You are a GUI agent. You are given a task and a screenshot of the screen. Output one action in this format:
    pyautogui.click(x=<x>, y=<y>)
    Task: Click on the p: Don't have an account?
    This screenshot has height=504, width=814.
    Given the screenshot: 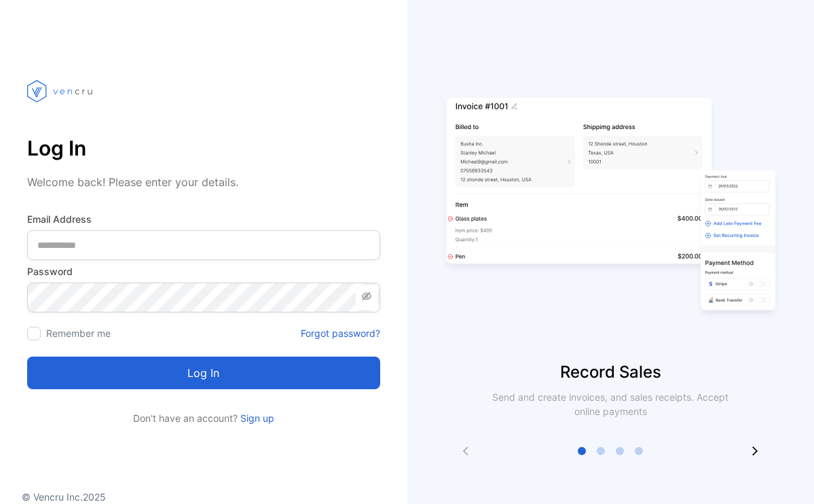 What is the action you would take?
    pyautogui.click(x=204, y=417)
    